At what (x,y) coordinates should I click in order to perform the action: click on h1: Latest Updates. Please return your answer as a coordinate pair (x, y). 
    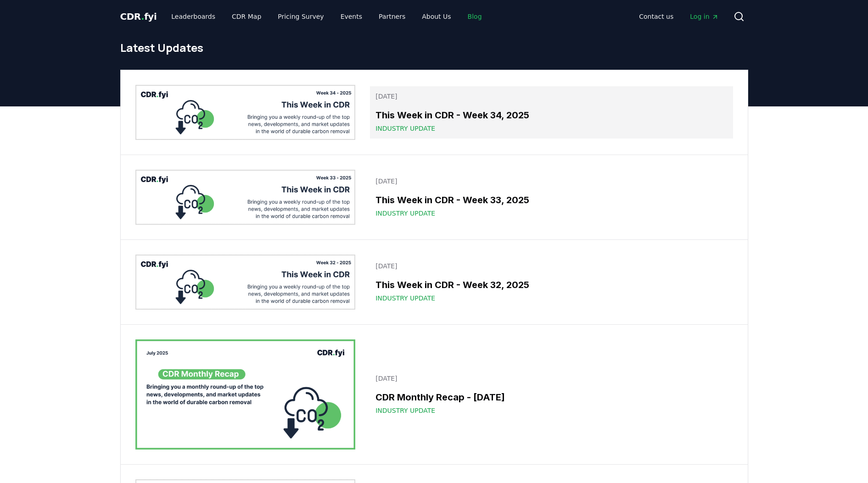
    Looking at the image, I should click on (434, 48).